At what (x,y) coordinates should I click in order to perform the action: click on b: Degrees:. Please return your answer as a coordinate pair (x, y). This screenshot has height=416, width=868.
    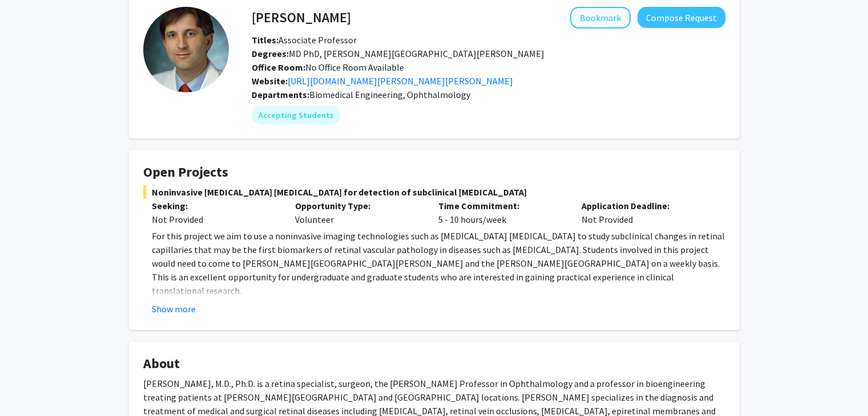
    Looking at the image, I should click on (270, 54).